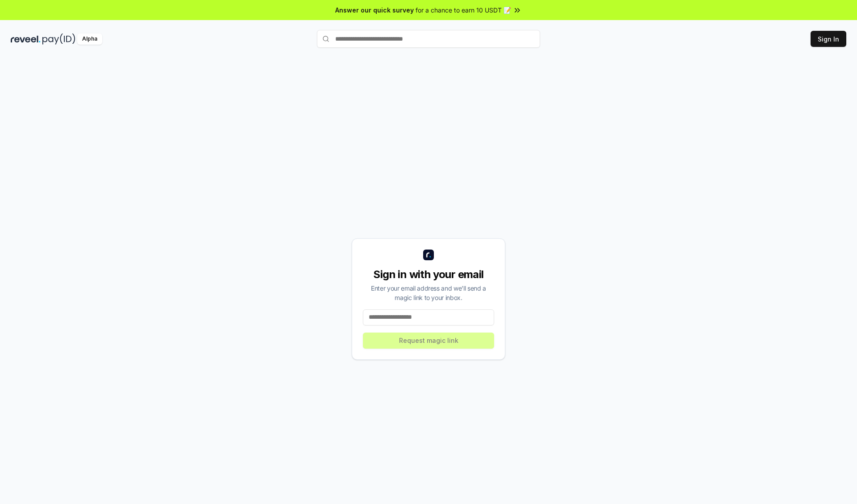 This screenshot has height=504, width=857. What do you see at coordinates (428, 255) in the screenshot?
I see `img: logo_small` at bounding box center [428, 255].